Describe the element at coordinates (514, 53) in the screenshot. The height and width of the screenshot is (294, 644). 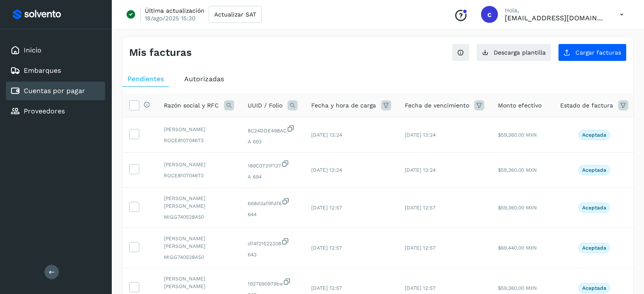
I see `a: Descarga plantilla` at that location.